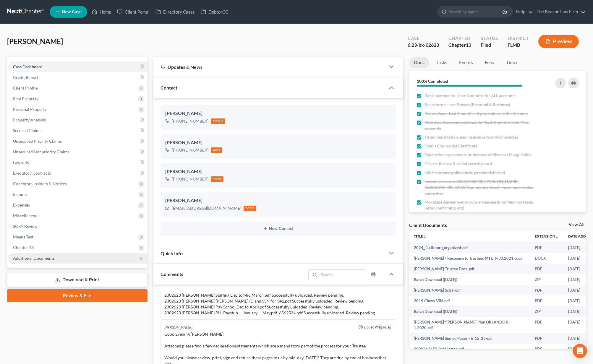 This screenshot has width=593, height=364. Describe the element at coordinates (23, 247) in the screenshot. I see `span: Chapter 13` at that location.